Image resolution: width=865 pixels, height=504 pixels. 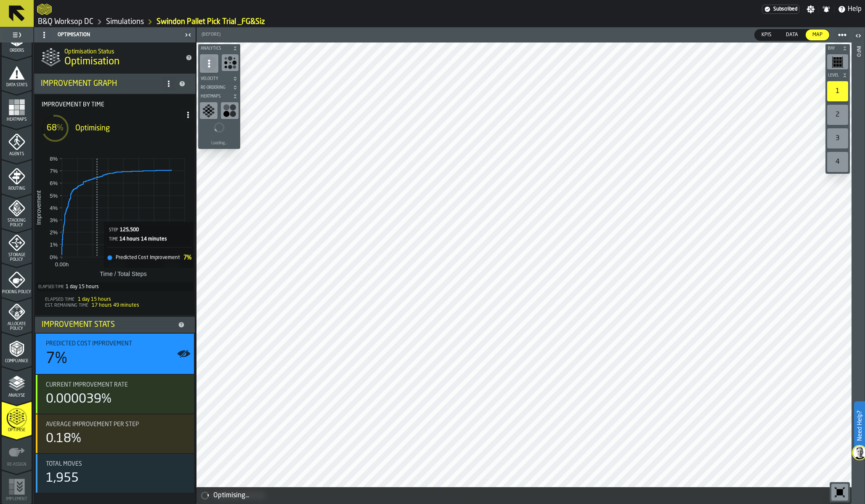 What do you see at coordinates (89, 344) in the screenshot?
I see `span: Predicted Cost Improvement` at bounding box center [89, 344].